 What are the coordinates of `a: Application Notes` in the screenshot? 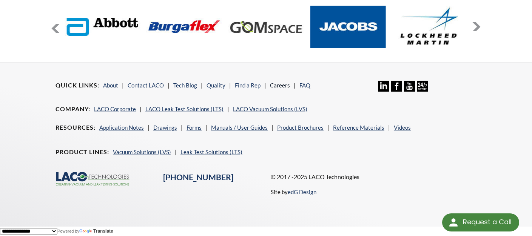 It's located at (122, 128).